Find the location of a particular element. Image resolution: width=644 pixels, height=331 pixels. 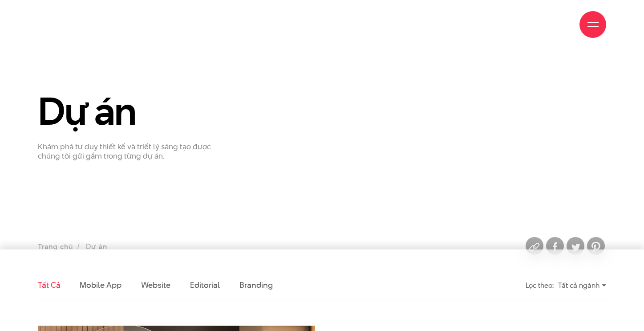

div: Tất cả ngành is located at coordinates (582, 285).